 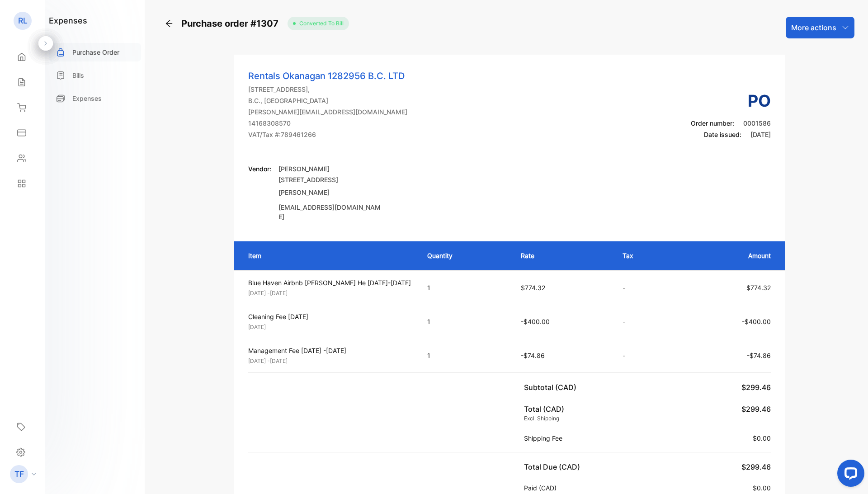 I want to click on p: Rate, so click(x=563, y=255).